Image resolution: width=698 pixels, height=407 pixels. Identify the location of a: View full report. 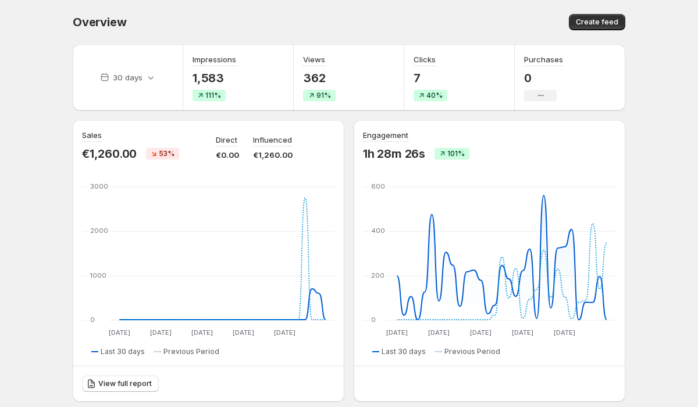
(120, 383).